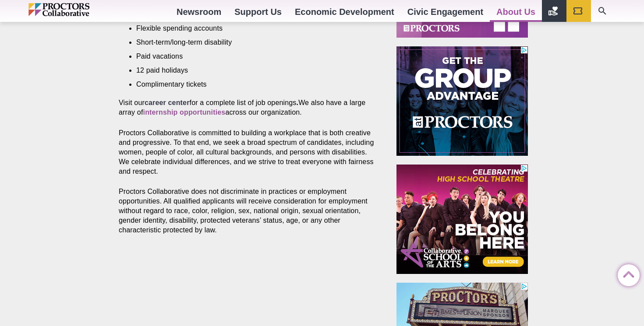 Image resolution: width=644 pixels, height=326 pixels. I want to click on a: internship opportunities, so click(184, 112).